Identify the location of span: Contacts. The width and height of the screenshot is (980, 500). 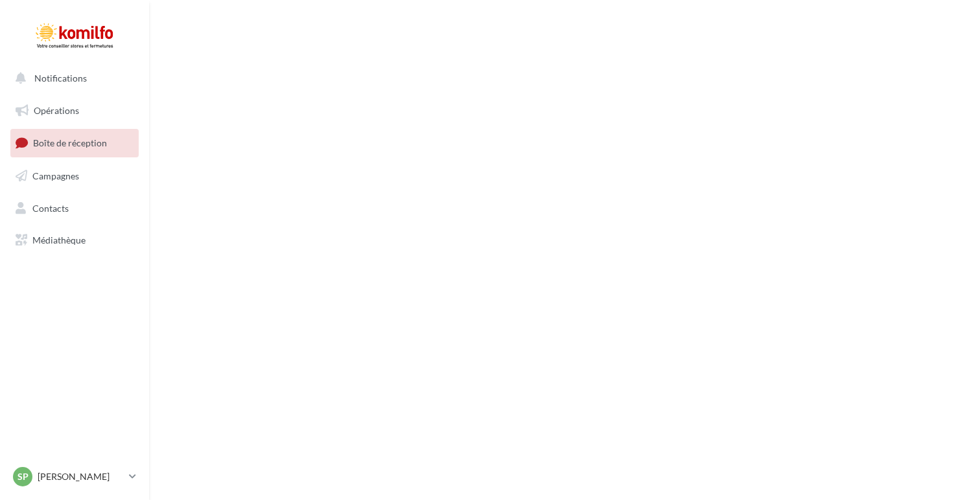
(50, 208).